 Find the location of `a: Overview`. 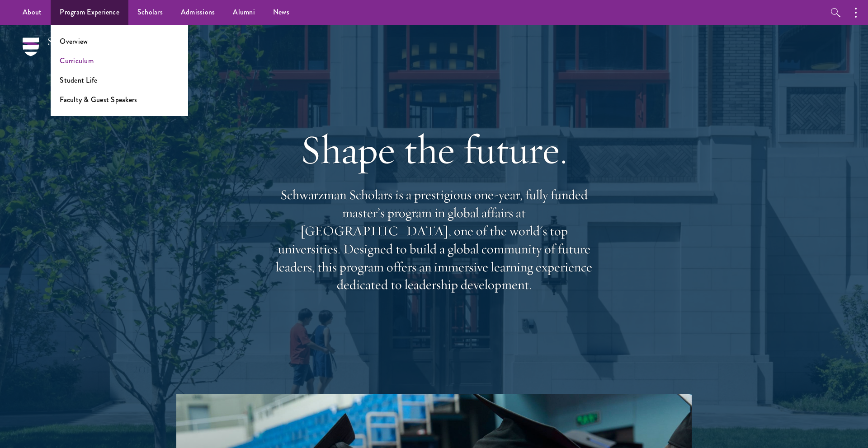

a: Overview is located at coordinates (74, 41).